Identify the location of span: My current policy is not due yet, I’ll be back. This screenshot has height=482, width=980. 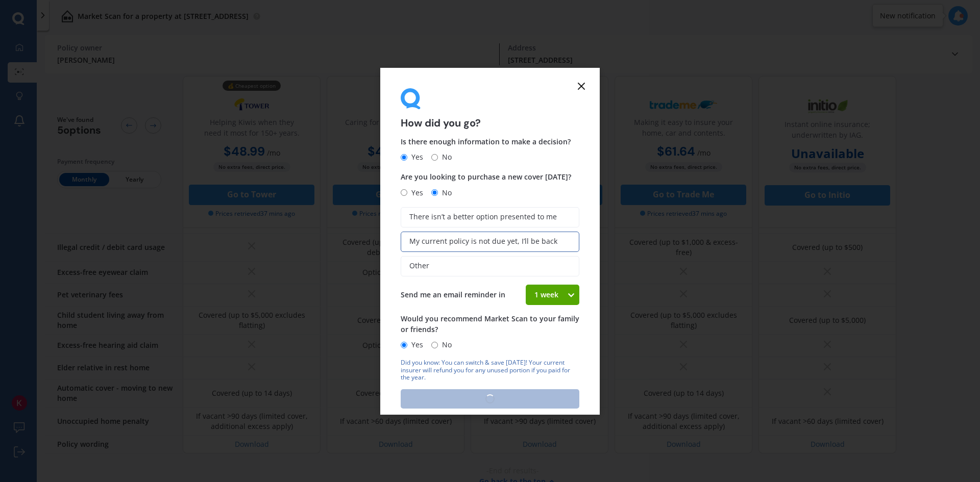
(483, 241).